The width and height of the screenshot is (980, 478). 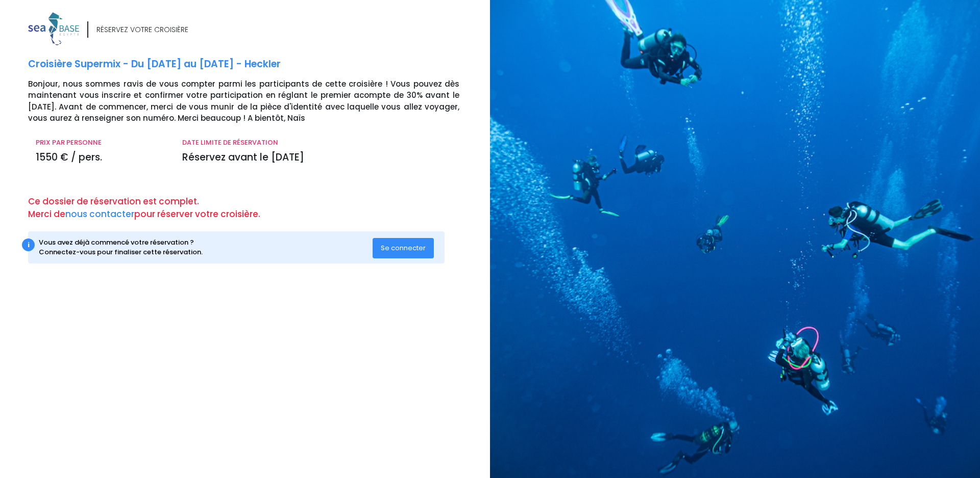 What do you see at coordinates (403, 248) in the screenshot?
I see `button: Se connecter` at bounding box center [403, 248].